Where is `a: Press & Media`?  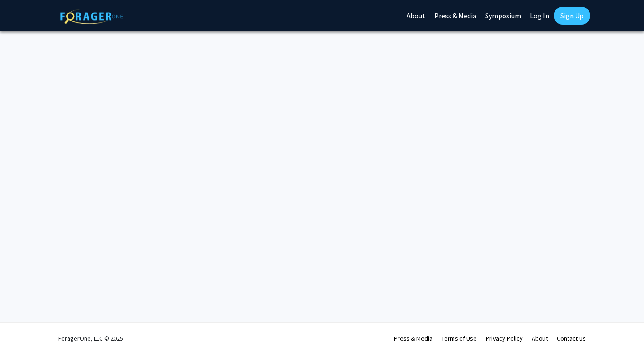 a: Press & Media is located at coordinates (413, 338).